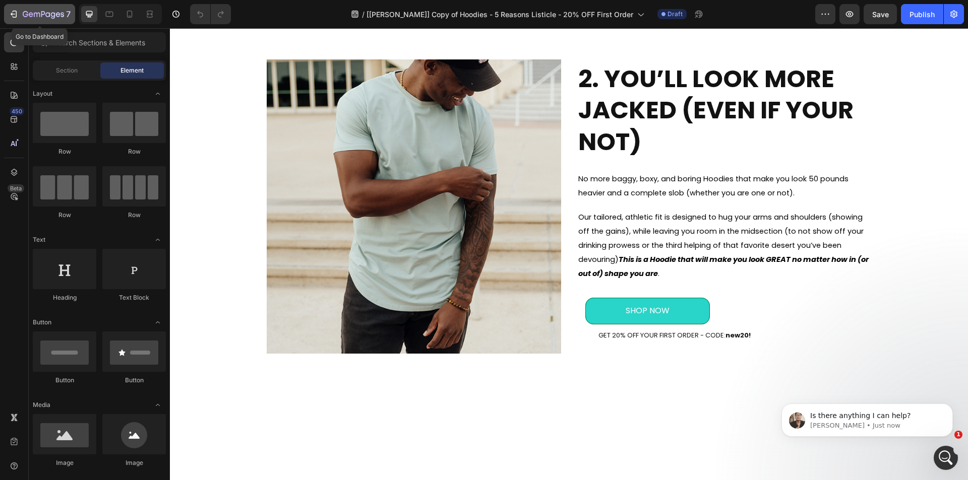 The width and height of the screenshot is (968, 480). I want to click on span: Our tailored, athletic fit is designed to hug your arms and shoulders (showing off the gains), wh..., so click(554, 217).